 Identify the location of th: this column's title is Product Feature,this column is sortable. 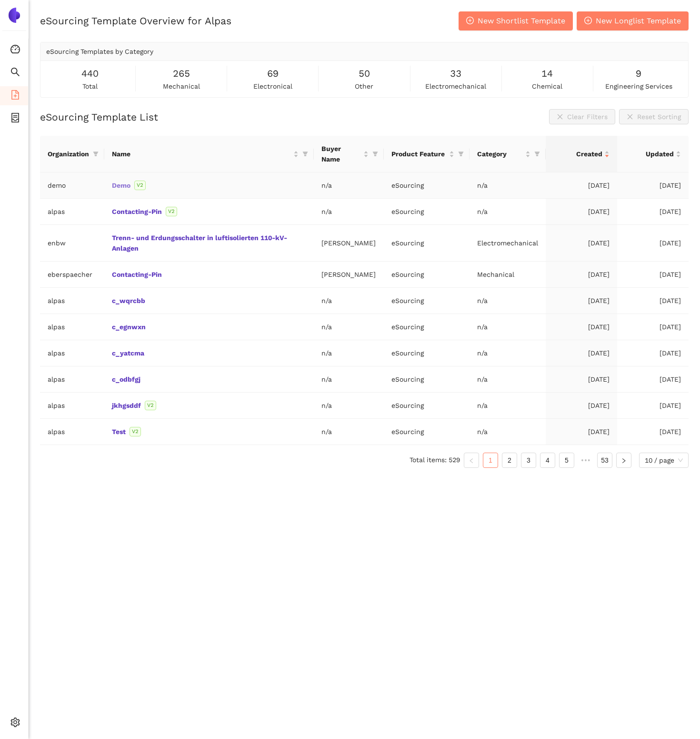
(427, 154).